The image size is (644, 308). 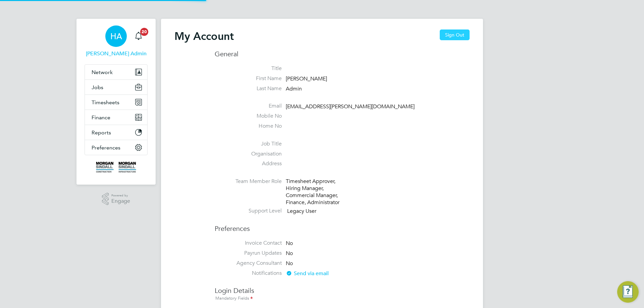 What do you see at coordinates (248, 144) in the screenshot?
I see `label: Job Title` at bounding box center [248, 144].